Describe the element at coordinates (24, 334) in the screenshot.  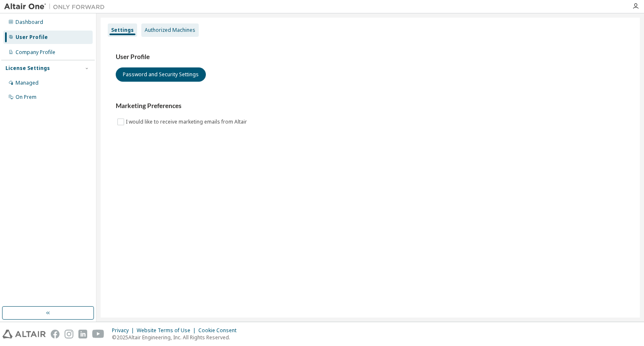
I see `img: altair_logo.svg` at that location.